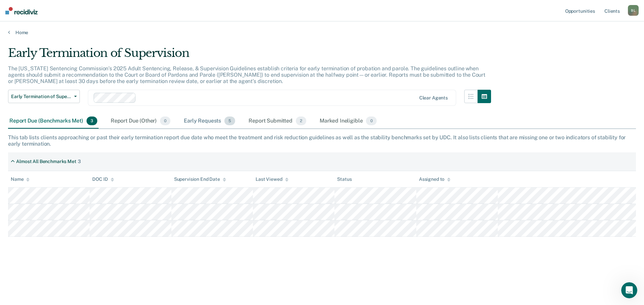 Image resolution: width=644 pixels, height=305 pixels. I want to click on div: Report Submitted2, so click(277, 121).